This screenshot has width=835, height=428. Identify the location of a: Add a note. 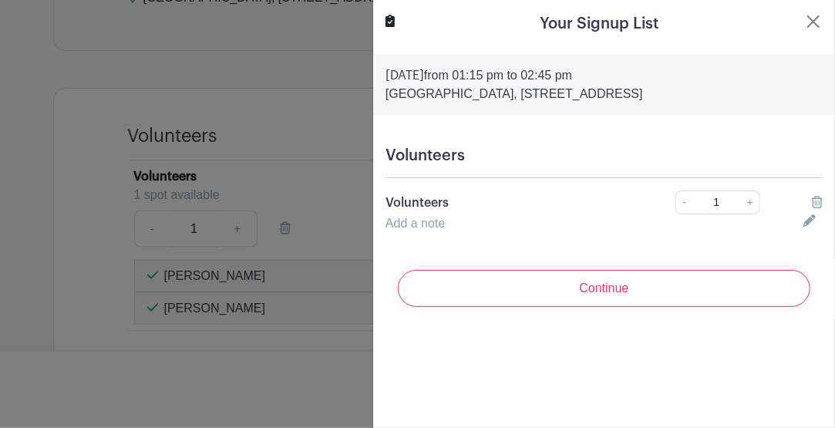
(415, 223).